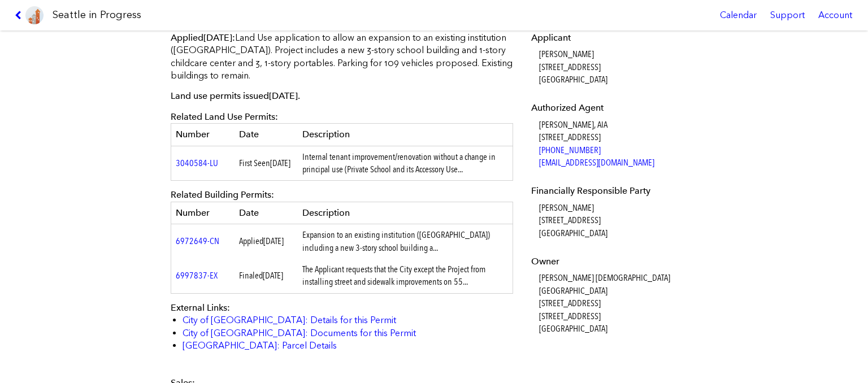 The height and width of the screenshot is (383, 868). I want to click on span: Related Building Permits:, so click(222, 195).